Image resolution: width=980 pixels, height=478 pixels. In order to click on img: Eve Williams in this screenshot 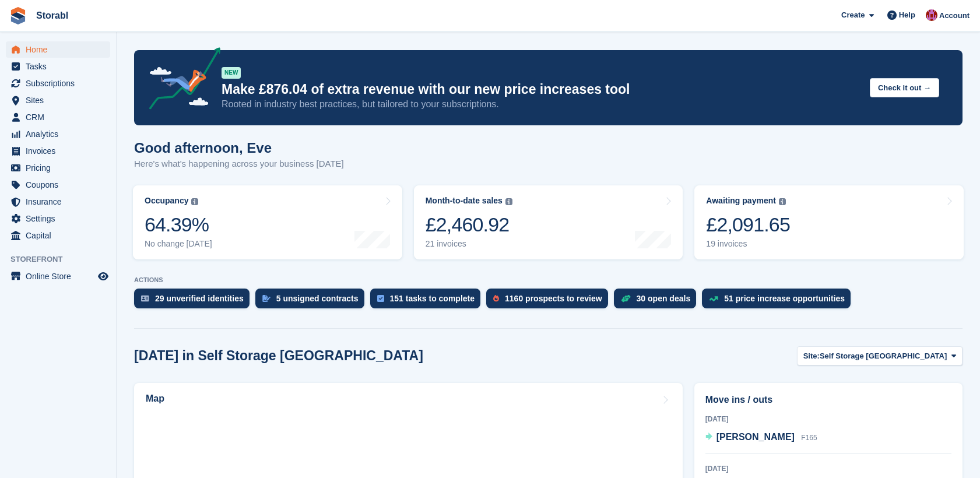, I will do `click(932, 15)`.